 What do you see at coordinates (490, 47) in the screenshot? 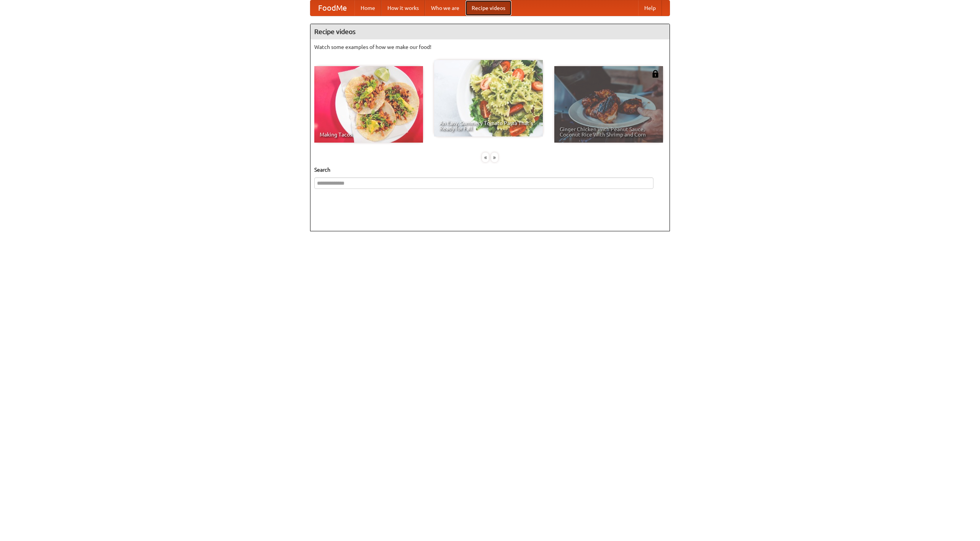
I see `p: Watch some examples of how we make our food!` at bounding box center [490, 47].